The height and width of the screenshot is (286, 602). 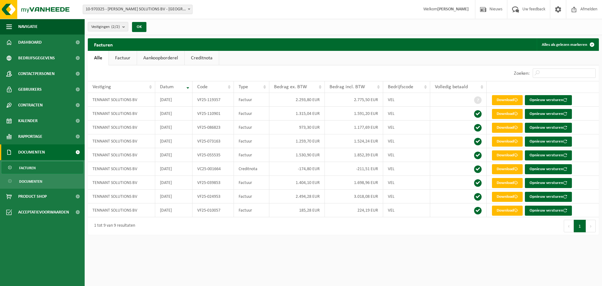 What do you see at coordinates (354, 155) in the screenshot?
I see `td: 1.852,39 EUR` at bounding box center [354, 155].